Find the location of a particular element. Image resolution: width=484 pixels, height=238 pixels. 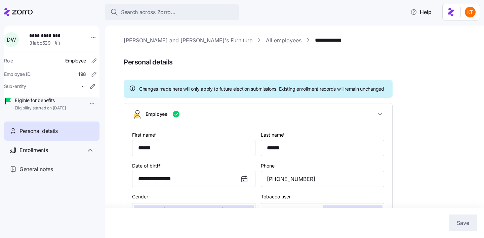

span: Save is located at coordinates (463, 223).